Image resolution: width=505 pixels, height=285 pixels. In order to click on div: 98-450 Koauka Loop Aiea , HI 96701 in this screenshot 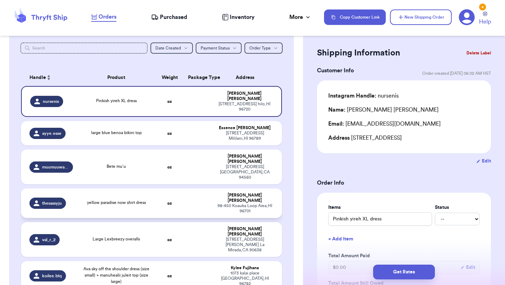, I will do `click(245, 208)`.